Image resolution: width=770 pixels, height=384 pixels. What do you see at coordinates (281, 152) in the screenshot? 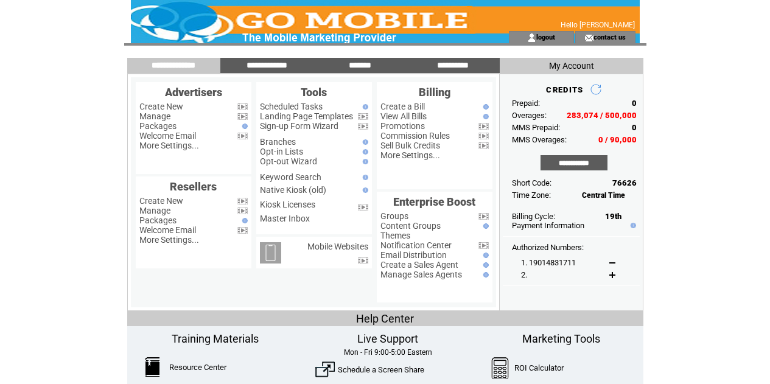
I see `a: Opt-in Lists` at bounding box center [281, 152].